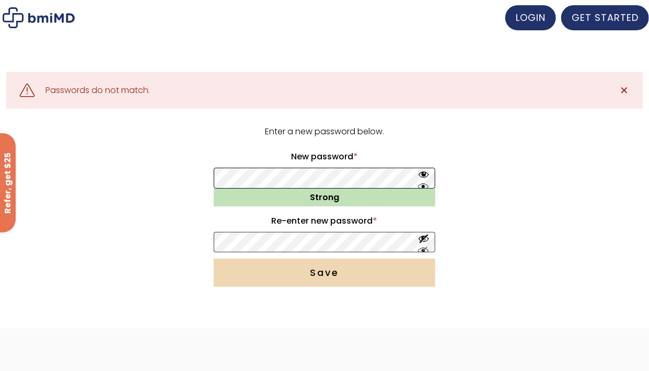  I want to click on img: My account, so click(39, 18).